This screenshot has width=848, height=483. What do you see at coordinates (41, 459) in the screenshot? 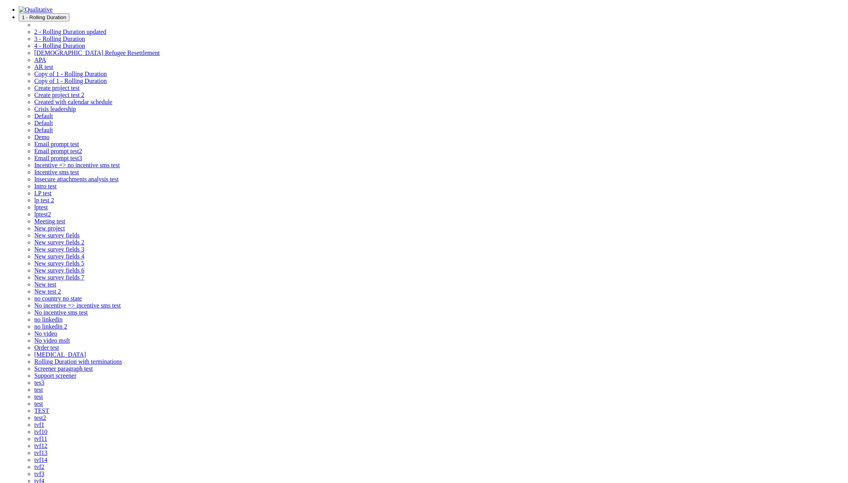
I see `a: tvf14` at bounding box center [41, 459].